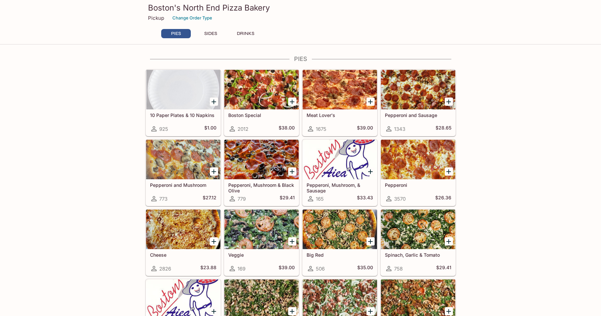  I want to click on a: Pepperoni and Sausage1343$28.65, so click(418, 103).